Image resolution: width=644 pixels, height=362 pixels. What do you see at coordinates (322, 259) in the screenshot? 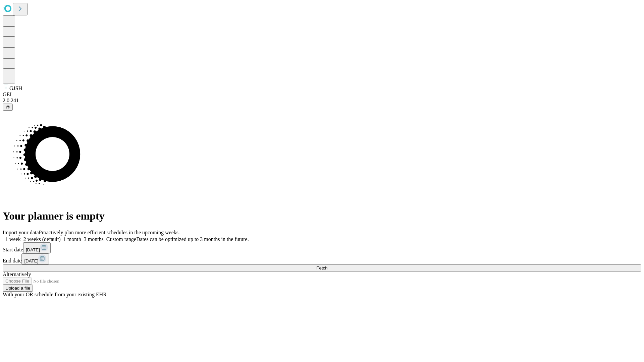
I see `div: End date` at bounding box center [322, 259].